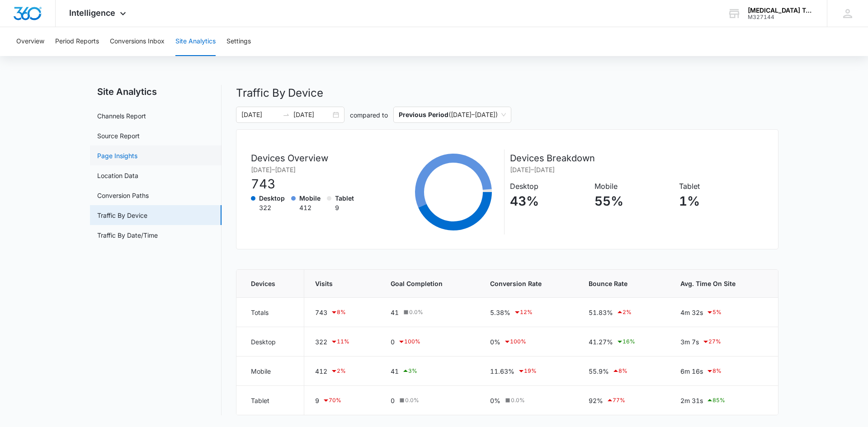 This screenshot has height=427, width=868. I want to click on span: to, so click(286, 115).